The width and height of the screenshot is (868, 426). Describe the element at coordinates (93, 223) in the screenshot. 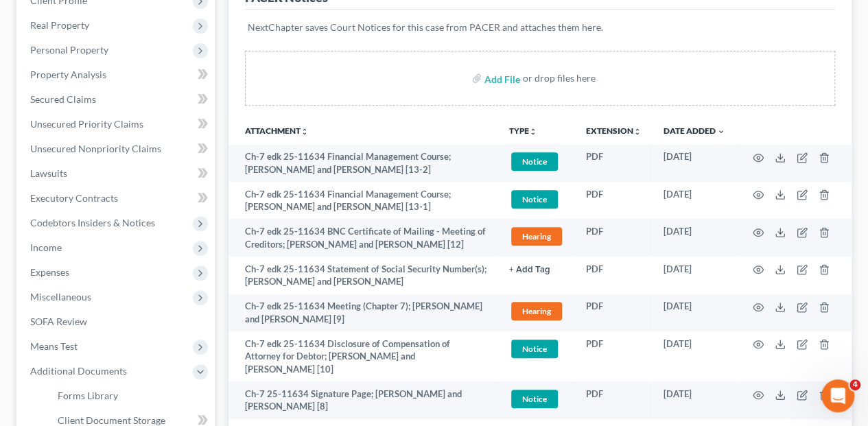

I see `span: Codebtors Insiders & Notices` at that location.